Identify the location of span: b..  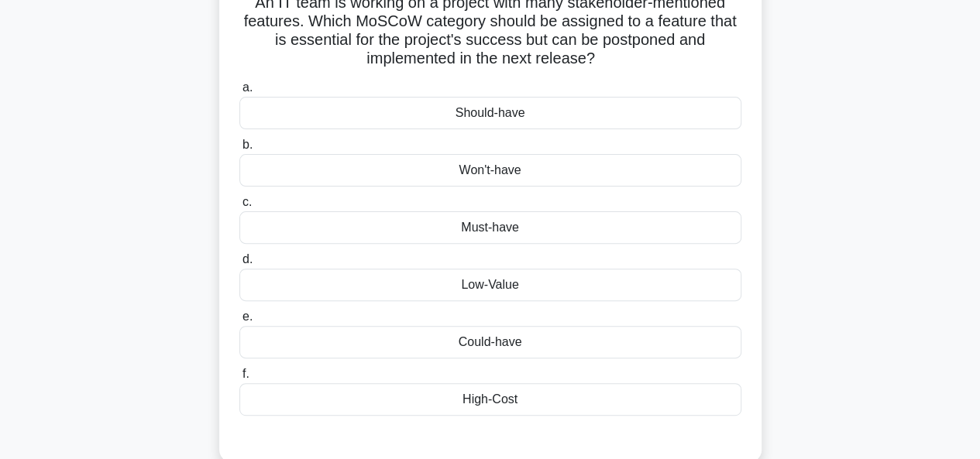
(247, 144).